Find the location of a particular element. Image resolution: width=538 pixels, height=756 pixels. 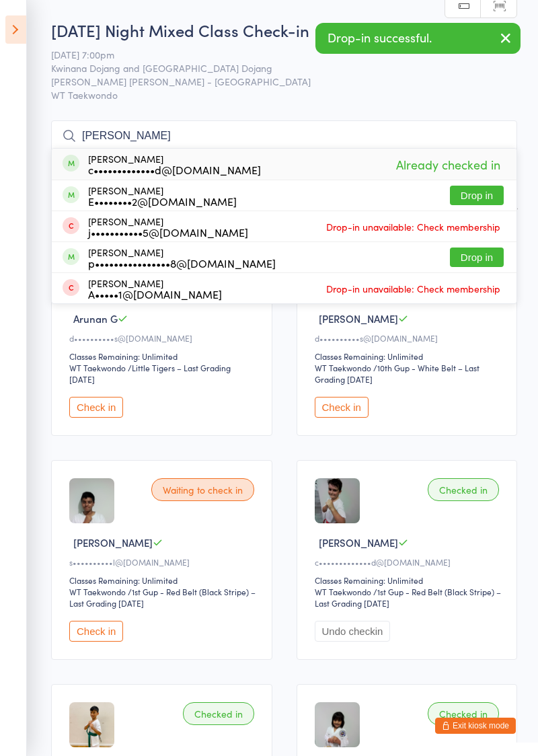

button: Exit kiosk mode is located at coordinates (475, 725).